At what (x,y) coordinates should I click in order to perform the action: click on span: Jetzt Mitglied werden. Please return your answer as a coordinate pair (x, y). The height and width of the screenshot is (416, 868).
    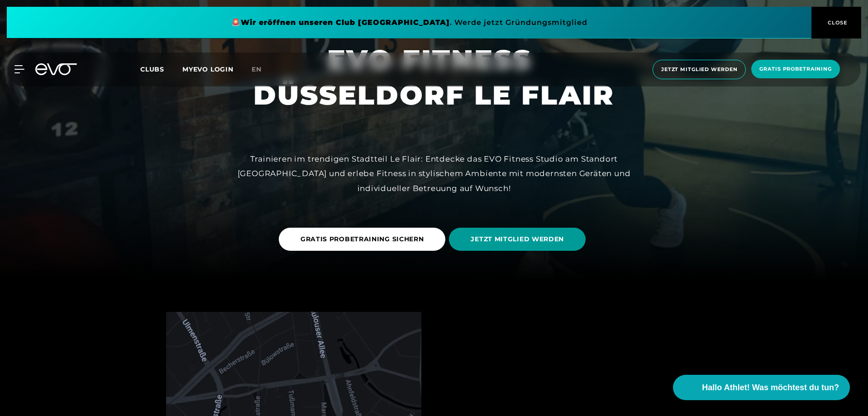
    Looking at the image, I should click on (699, 69).